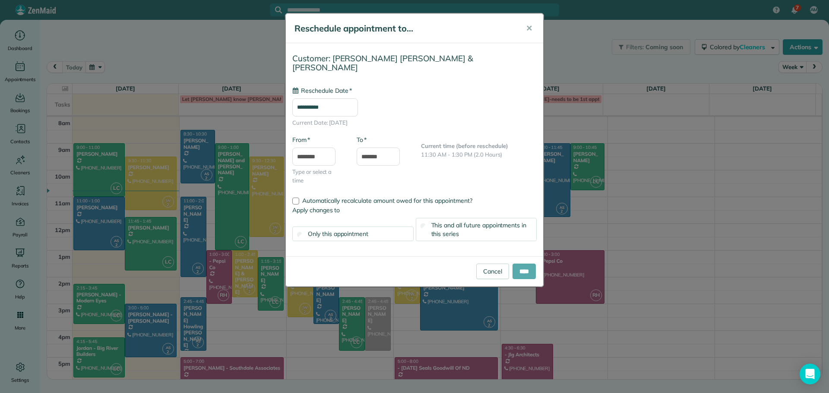 This screenshot has height=393, width=829. Describe the element at coordinates (338, 234) in the screenshot. I see `span: Only this appointment` at that location.